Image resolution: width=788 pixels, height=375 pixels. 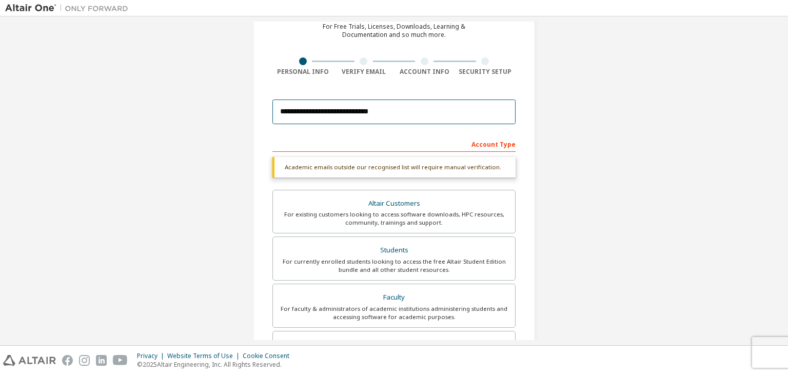 I want to click on div: For currently enrolled students looking to access the free Altair Student Edition bundle and all ..., so click(x=394, y=266).